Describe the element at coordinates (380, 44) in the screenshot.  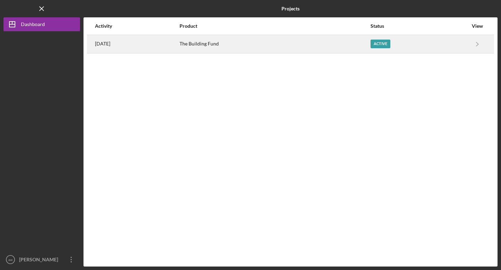
I see `div: Active` at that location.